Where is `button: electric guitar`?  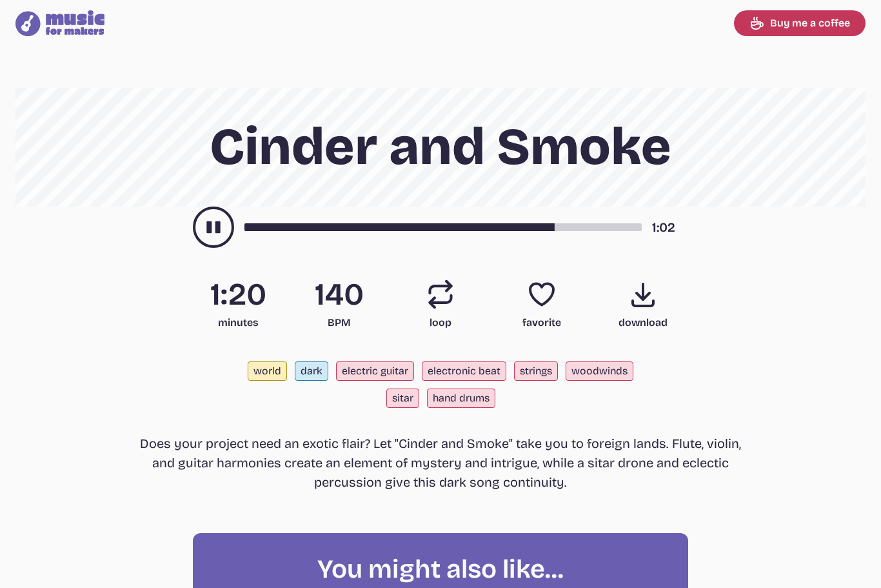 button: electric guitar is located at coordinates (375, 371).